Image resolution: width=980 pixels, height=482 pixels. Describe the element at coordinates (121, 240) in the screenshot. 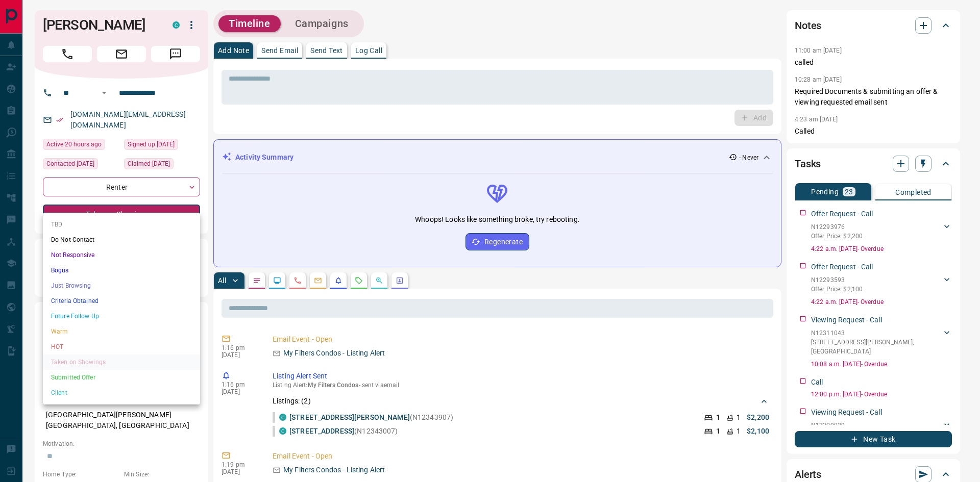

I see `li: Do Not Contact` at that location.